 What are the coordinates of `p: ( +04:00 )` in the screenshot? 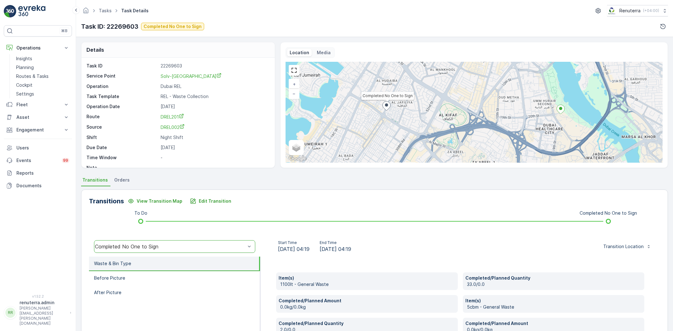 It's located at (651, 11).